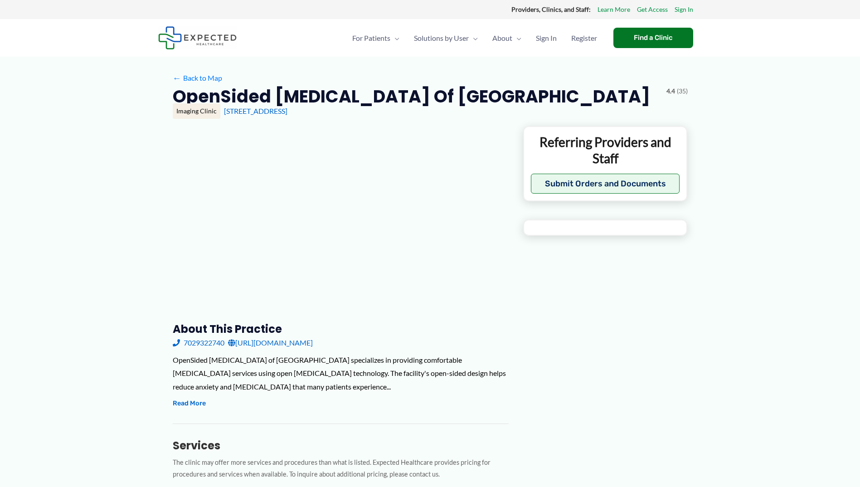  I want to click on a: Learn More, so click(614, 10).